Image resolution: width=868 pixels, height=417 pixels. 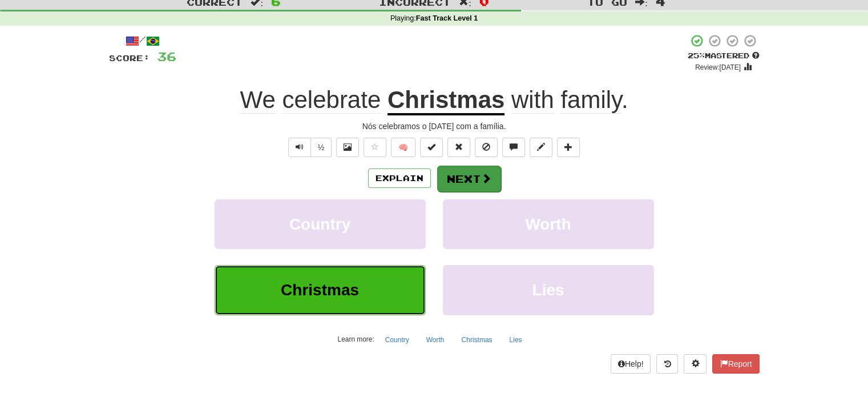 What do you see at coordinates (590, 100) in the screenshot?
I see `span: family` at bounding box center [590, 100].